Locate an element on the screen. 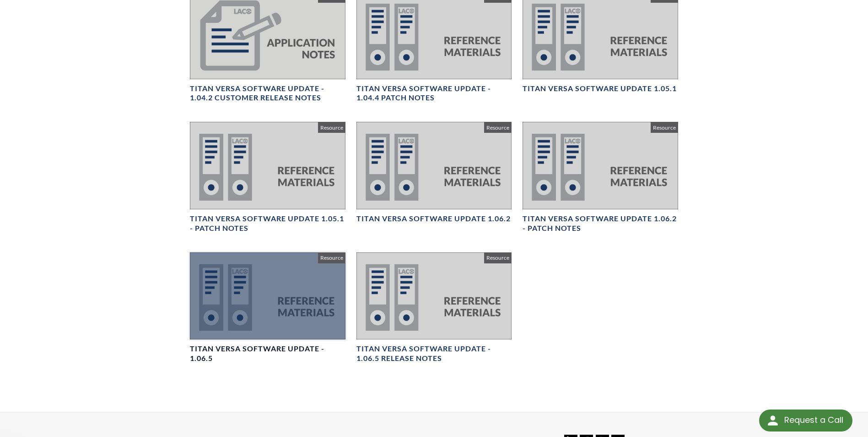 The height and width of the screenshot is (437, 868). a: TITAN VERSA Software Update - 1.06.5 Release Notes Resource is located at coordinates (434, 308).